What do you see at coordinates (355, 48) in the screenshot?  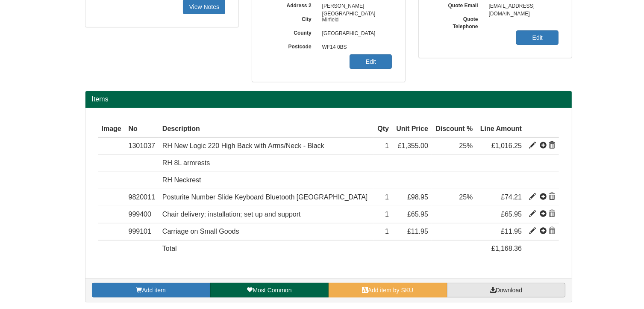 I see `span: WF14 0BS` at bounding box center [355, 48].